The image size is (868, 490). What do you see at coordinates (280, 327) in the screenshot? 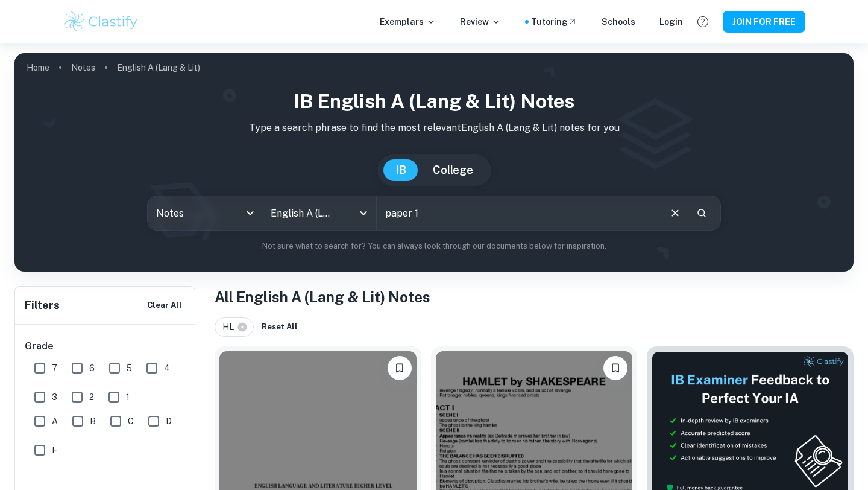
I see `button: Reset All` at bounding box center [280, 327].